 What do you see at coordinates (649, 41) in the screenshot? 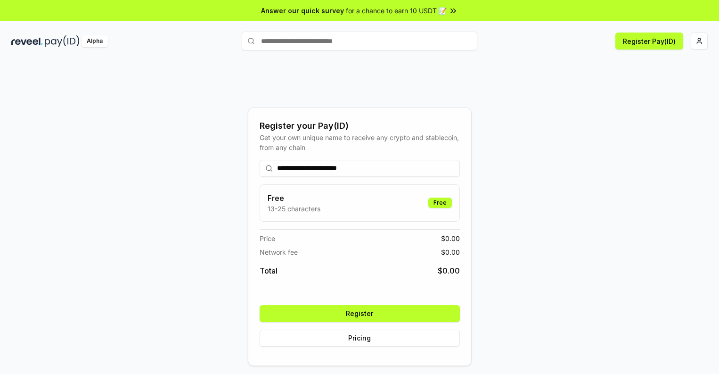
I see `button: Register Pay(ID)` at bounding box center [649, 41].